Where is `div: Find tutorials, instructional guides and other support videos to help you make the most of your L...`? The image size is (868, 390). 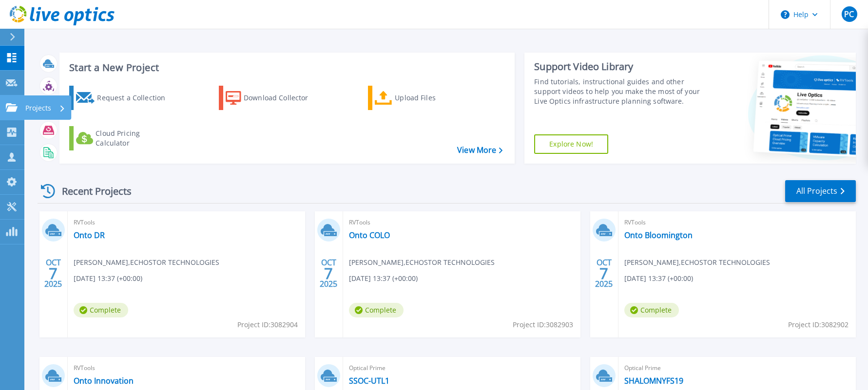
div: Find tutorials, instructional guides and other support videos to help you make the most of your L... is located at coordinates (618, 91).